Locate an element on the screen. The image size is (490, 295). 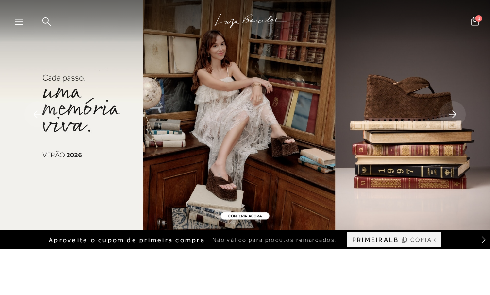
span: 1 is located at coordinates (479, 18).